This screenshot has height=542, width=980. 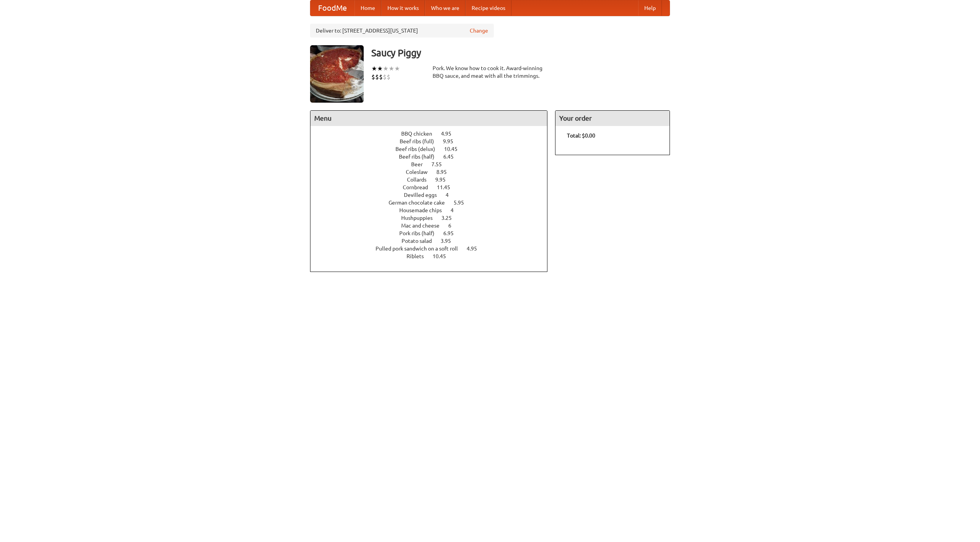 What do you see at coordinates (433, 203) in the screenshot?
I see `a: German chocolate cake 5.95` at bounding box center [433, 203].